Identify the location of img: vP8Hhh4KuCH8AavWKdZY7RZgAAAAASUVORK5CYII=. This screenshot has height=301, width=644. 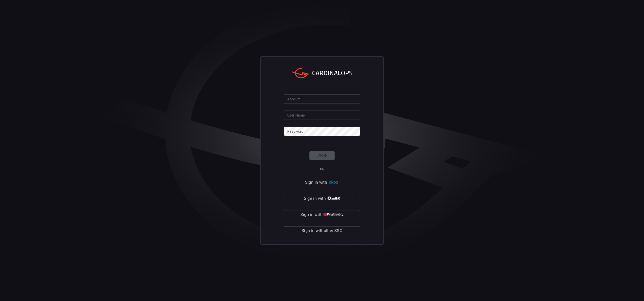
(334, 199).